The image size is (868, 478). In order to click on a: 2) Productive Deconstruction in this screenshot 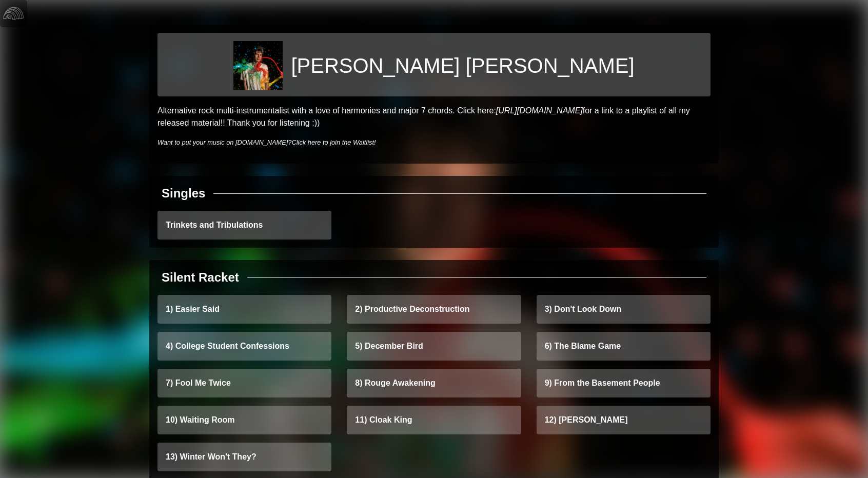, I will do `click(433, 309)`.